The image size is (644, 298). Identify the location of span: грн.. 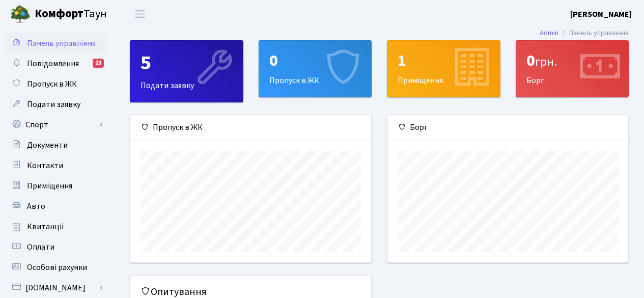
(545, 62).